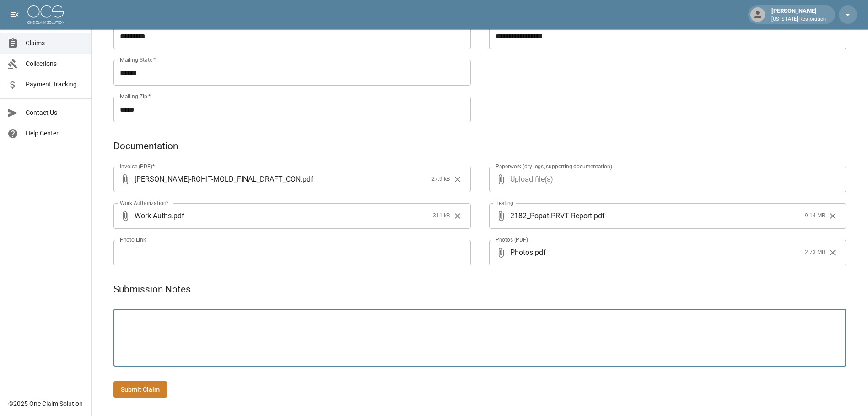 The width and height of the screenshot is (868, 416). What do you see at coordinates (554, 166) in the screenshot?
I see `label: Paperwork (dry logs, supporting documentation)` at bounding box center [554, 166].